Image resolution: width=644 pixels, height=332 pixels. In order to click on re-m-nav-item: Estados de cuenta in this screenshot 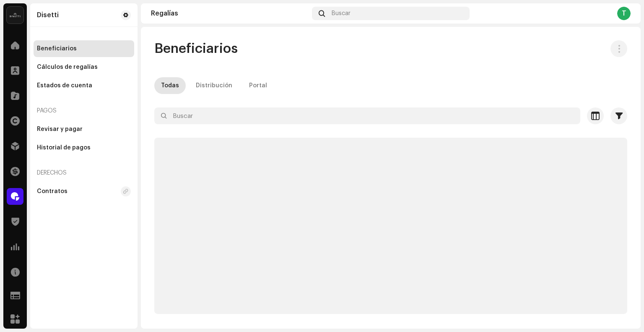, I will do `click(84, 85)`.